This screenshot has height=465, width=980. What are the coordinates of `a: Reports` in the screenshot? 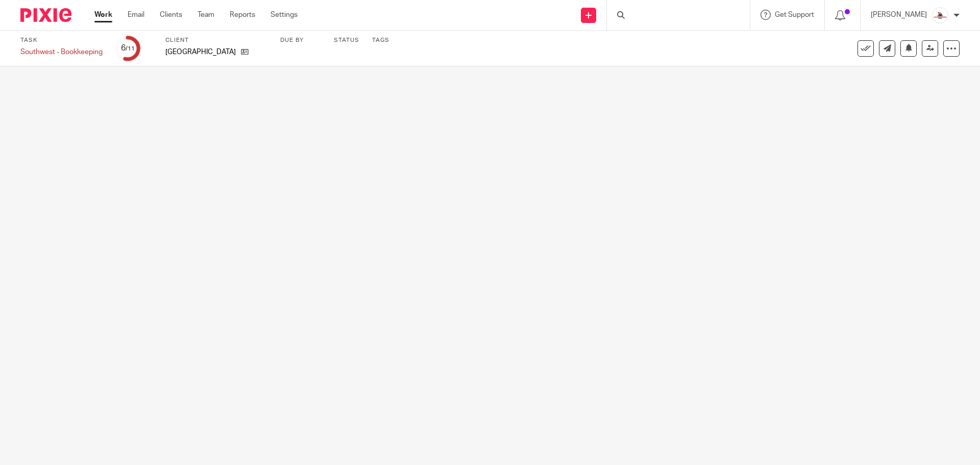 It's located at (242, 15).